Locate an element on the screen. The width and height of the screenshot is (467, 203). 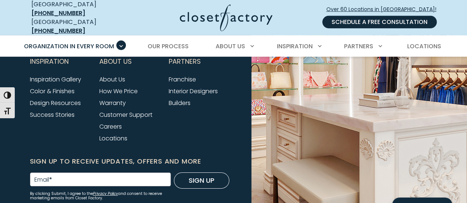
label: Email is located at coordinates (43, 180).